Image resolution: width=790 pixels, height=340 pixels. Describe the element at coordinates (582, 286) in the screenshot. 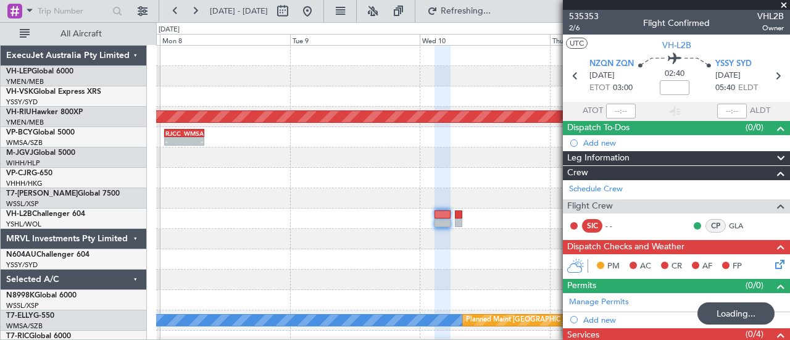

I see `span: Permits` at that location.